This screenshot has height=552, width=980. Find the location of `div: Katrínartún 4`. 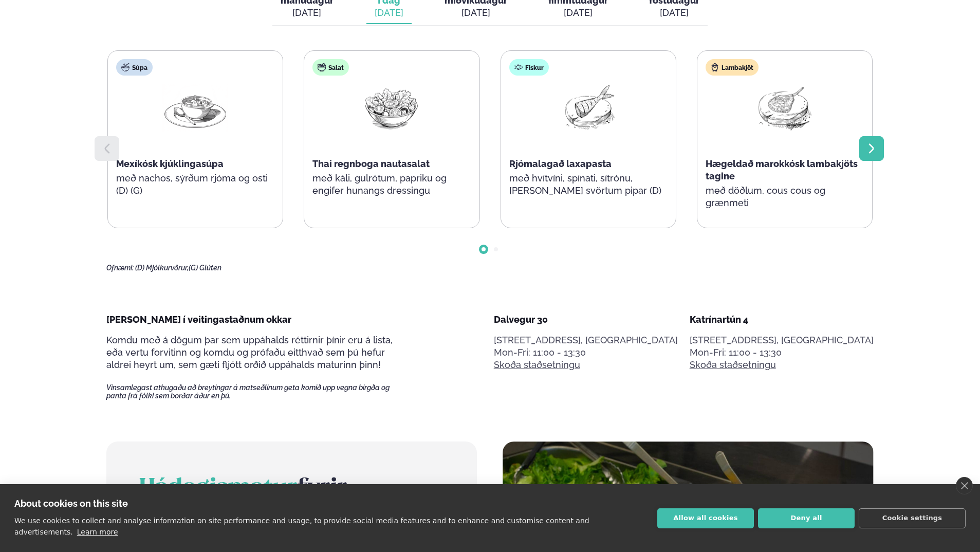

div: Katrínartún 4 is located at coordinates (781, 320).